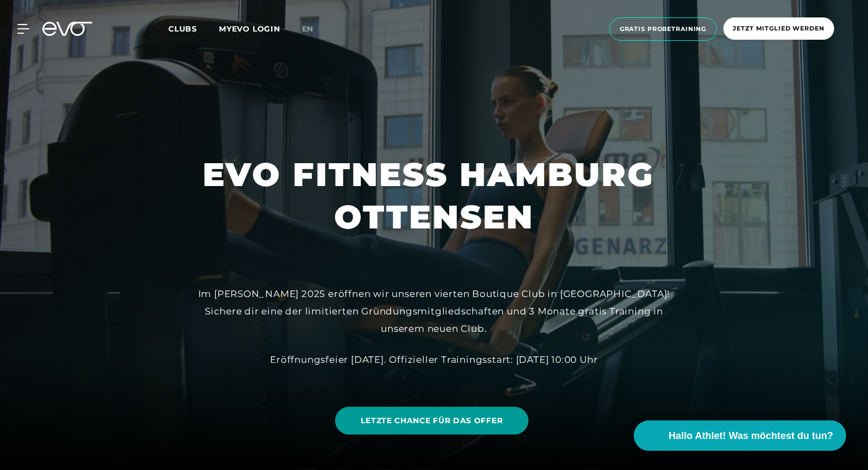  I want to click on span: Hallo Athlet! Was möchtest du tun?, so click(750, 436).